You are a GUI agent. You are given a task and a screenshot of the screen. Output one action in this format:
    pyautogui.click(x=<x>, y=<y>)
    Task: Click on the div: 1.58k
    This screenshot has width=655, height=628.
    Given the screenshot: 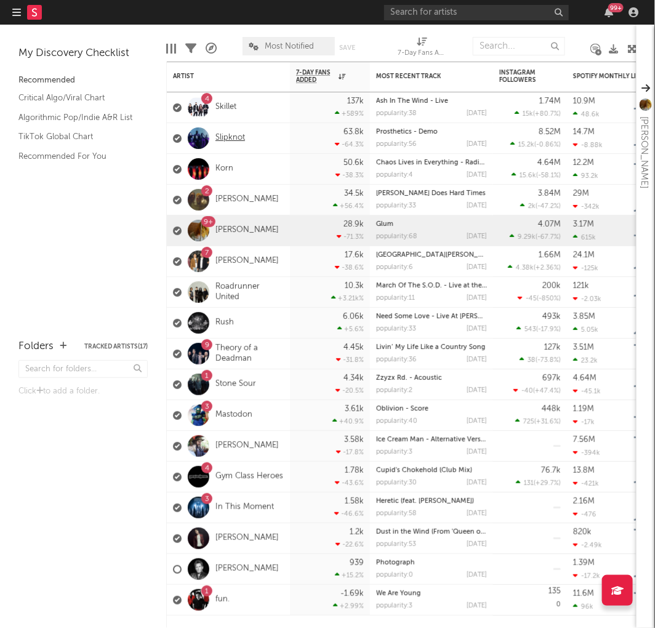 What is the action you would take?
    pyautogui.click(x=354, y=501)
    